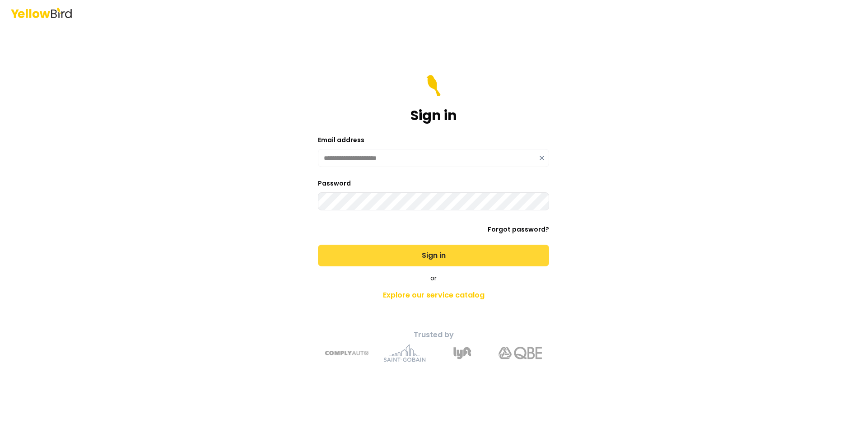 The image size is (867, 437). I want to click on label: Password, so click(334, 183).